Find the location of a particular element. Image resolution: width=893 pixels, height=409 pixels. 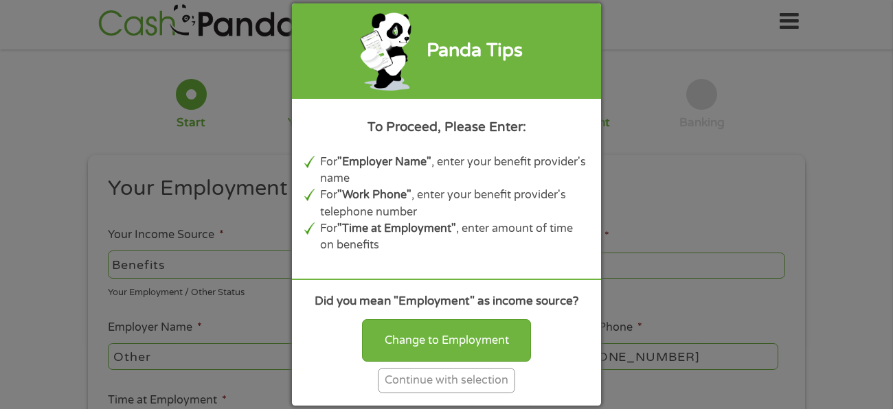

div: Did you mean "Employment" as income source? is located at coordinates (446, 302).